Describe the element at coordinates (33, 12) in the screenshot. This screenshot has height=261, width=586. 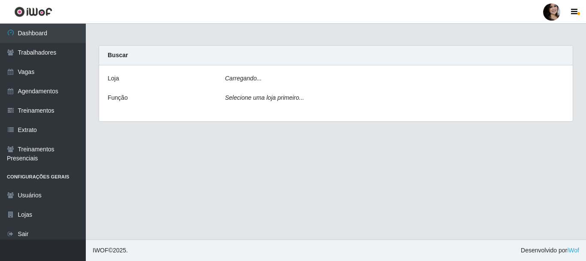
I see `img: CoreUI Logo` at that location.